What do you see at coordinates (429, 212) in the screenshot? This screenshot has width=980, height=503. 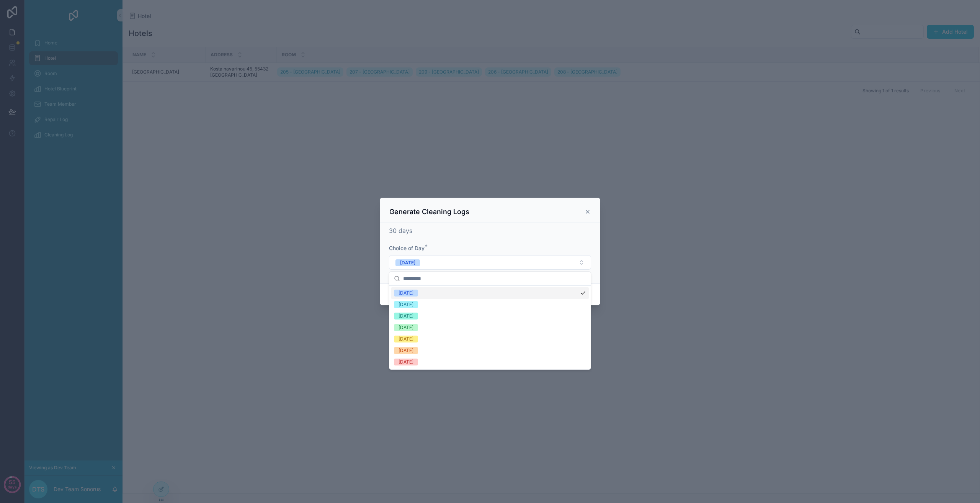 I see `h3: Generate Cleaning Logs` at bounding box center [429, 212].